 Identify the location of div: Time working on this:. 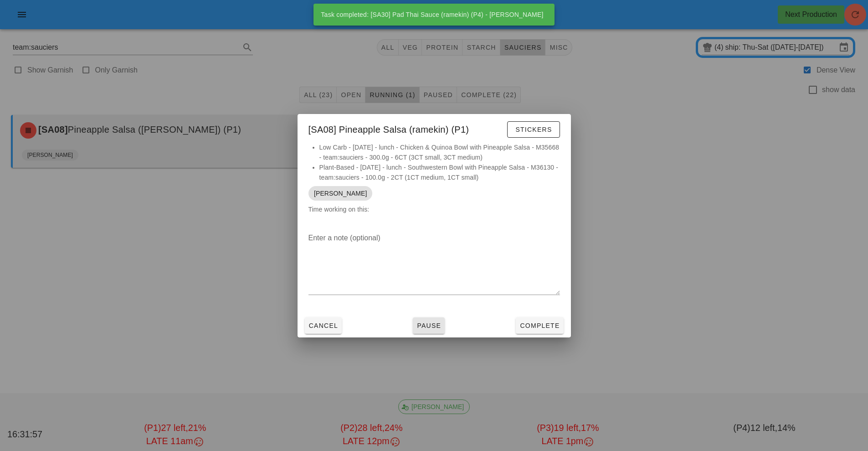
(435, 183).